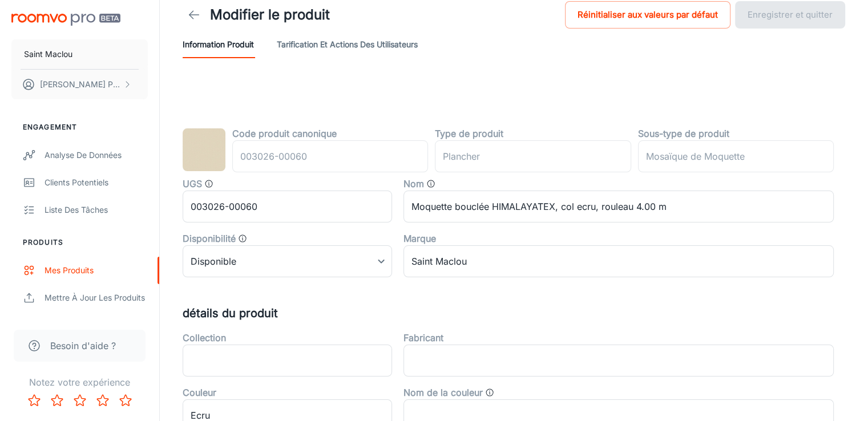 The image size is (868, 421). Describe the element at coordinates (126, 401) in the screenshot. I see `button: Rate 5 star` at that location.